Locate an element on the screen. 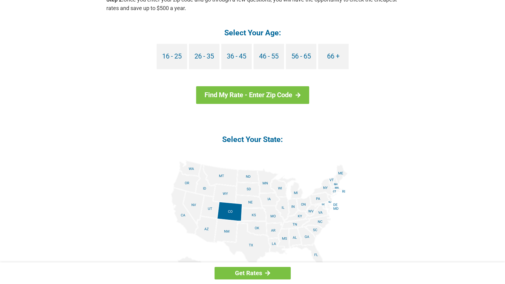 This screenshot has width=505, height=284. h4: Select Your Age: is located at coordinates (253, 33).